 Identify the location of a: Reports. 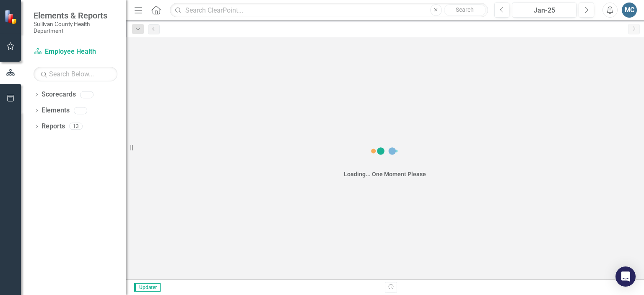
(53, 126).